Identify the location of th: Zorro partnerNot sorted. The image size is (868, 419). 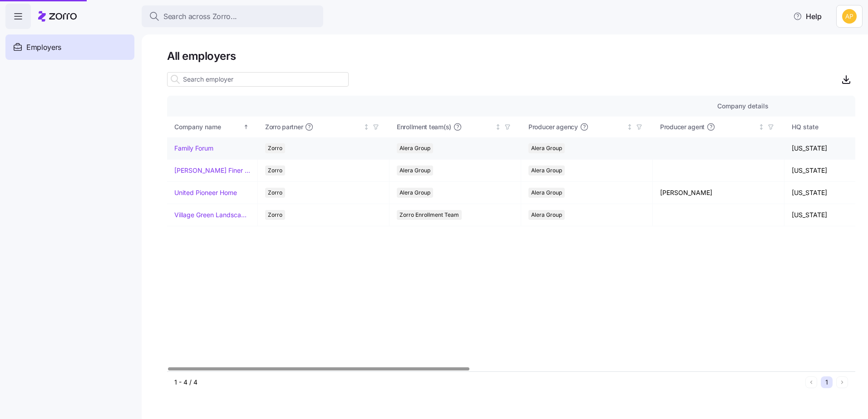
(324, 127).